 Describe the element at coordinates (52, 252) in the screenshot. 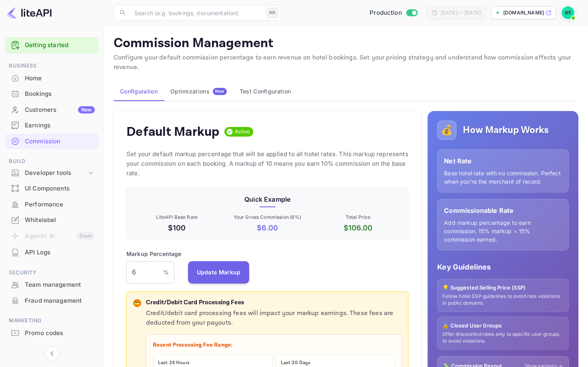

I see `a: API Logs` at that location.